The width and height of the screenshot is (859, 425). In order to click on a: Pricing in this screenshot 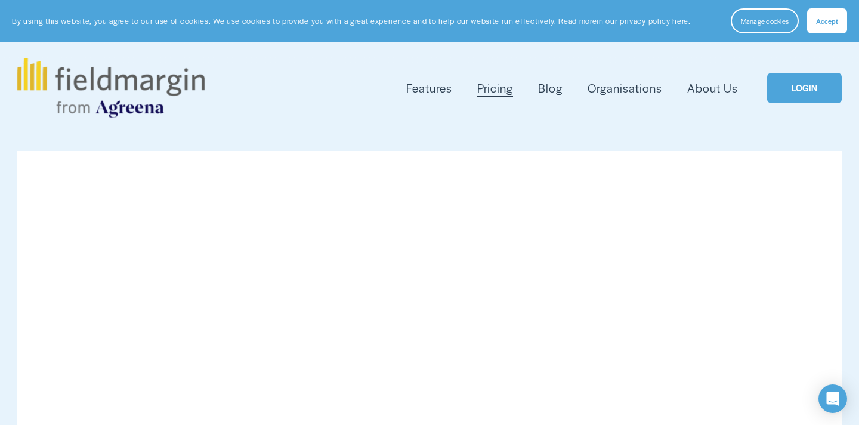, I will do `click(495, 88)`.